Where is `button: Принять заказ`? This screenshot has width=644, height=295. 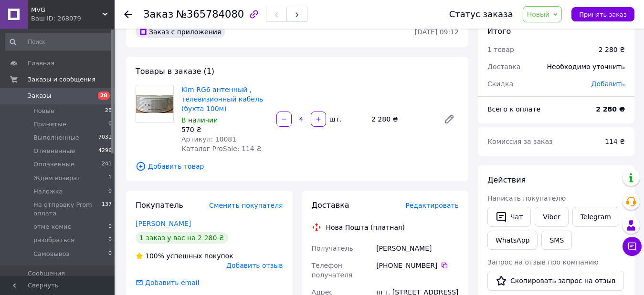
button: Принять заказ is located at coordinates (603, 14).